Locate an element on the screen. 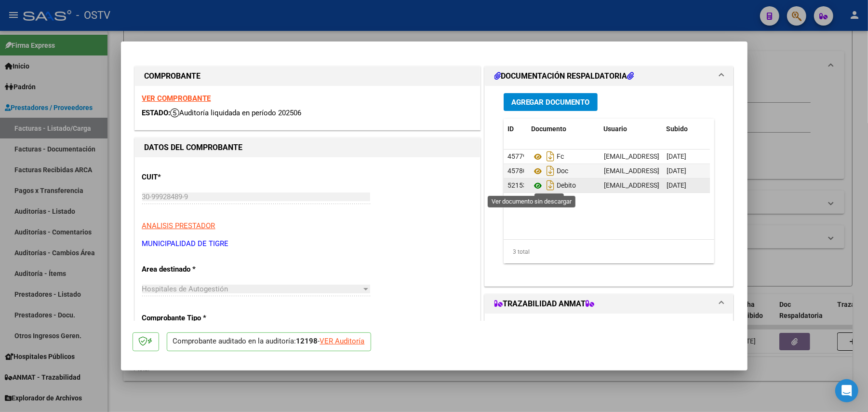 The image size is (868, 412). span: Fc is located at coordinates (547, 157).